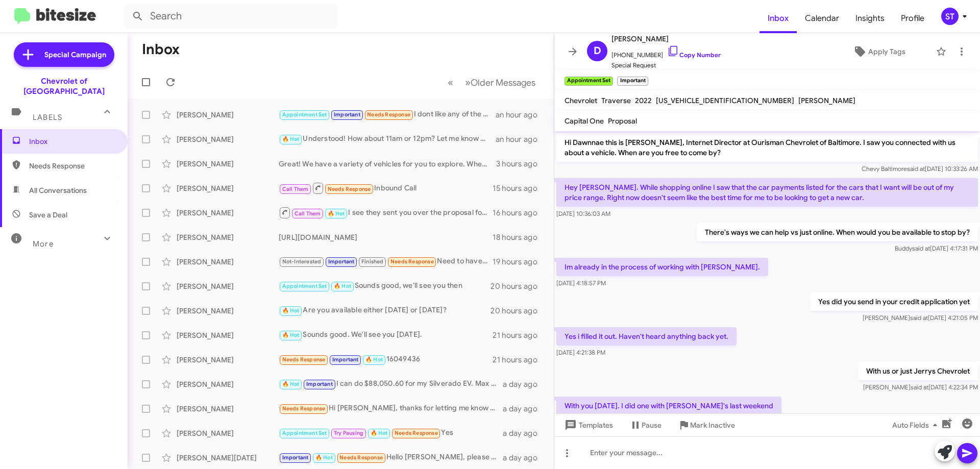 This screenshot has height=469, width=980. I want to click on p: With us or just Jerrys Chevrolet, so click(918, 371).